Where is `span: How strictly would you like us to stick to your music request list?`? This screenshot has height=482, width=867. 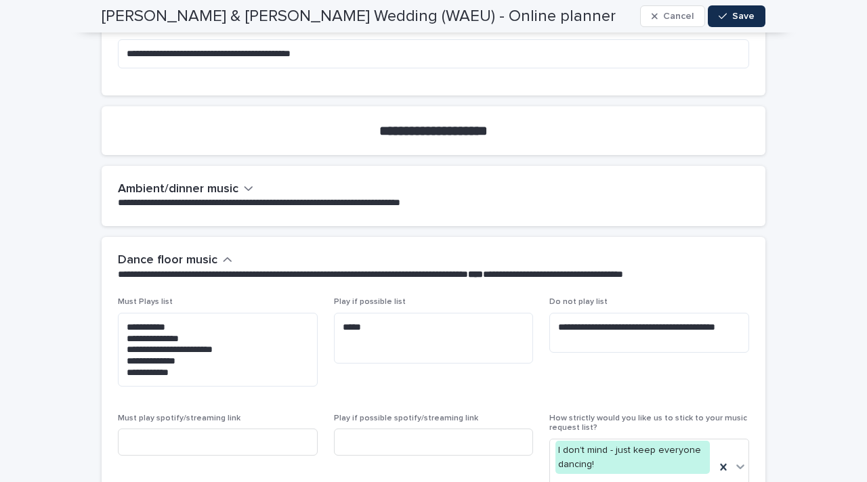 span: How strictly would you like us to stick to your music request list? is located at coordinates (648, 423).